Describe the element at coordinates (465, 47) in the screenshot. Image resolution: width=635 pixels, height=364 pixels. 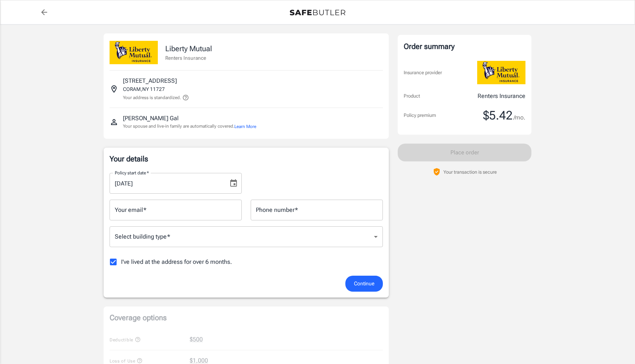
I see `div: Order summary` at that location.